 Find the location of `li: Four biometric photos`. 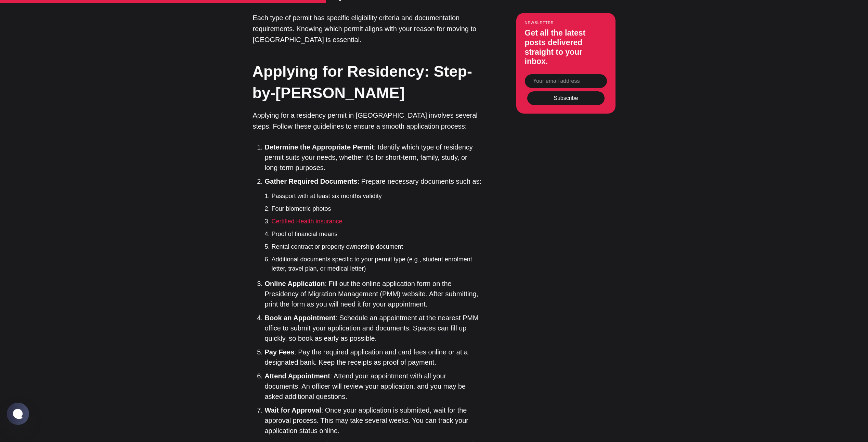

li: Four biometric photos is located at coordinates (377, 209).